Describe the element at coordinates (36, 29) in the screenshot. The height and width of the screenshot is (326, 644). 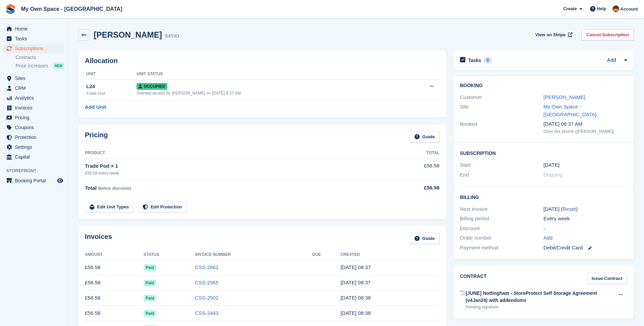
I see `span: Home` at that location.